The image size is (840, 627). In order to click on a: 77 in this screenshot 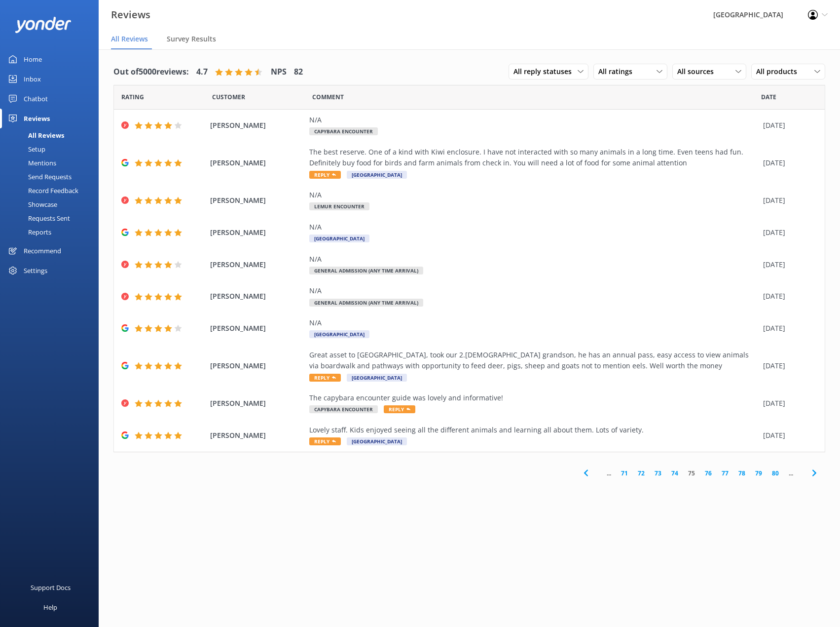, I will do `click(725, 473)`.